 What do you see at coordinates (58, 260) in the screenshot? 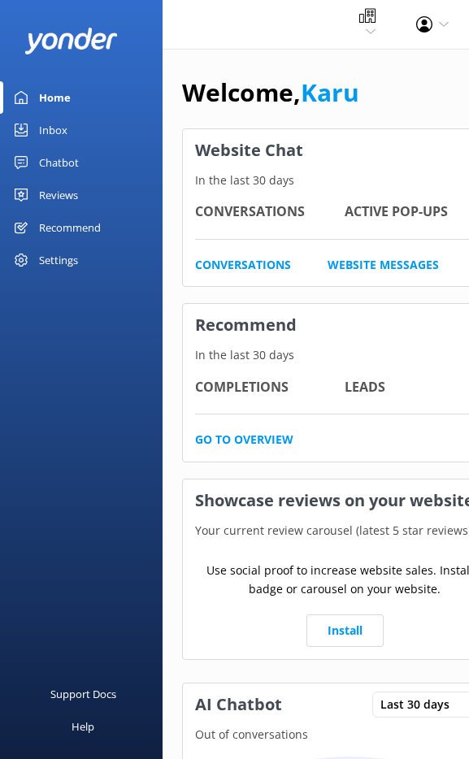
I see `div: Settings` at bounding box center [58, 260].